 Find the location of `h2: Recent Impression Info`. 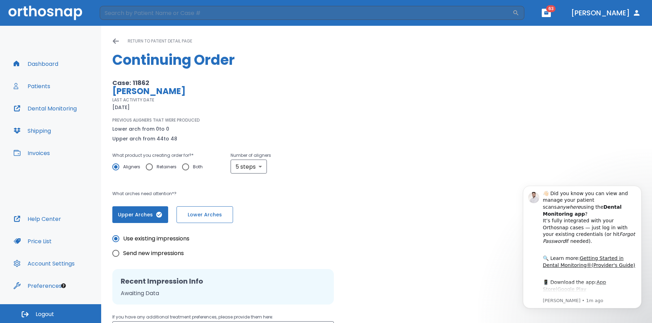

h2: Recent Impression Info is located at coordinates (223, 281).